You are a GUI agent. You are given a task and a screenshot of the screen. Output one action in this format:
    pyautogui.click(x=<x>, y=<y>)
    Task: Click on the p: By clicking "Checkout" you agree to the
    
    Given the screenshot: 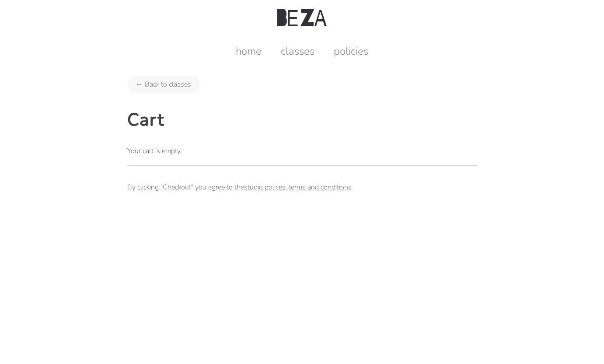 What is the action you would take?
    pyautogui.click(x=302, y=187)
    